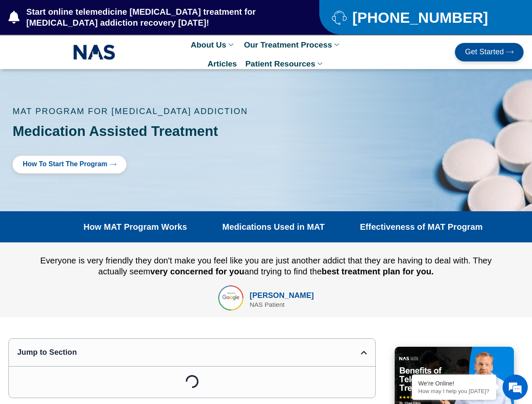 The height and width of the screenshot is (404, 532). What do you see at coordinates (266, 266) in the screenshot?
I see `div: Everyone is very friendly they don't make you feel like you are just another addict that they are...` at bounding box center [266, 266].